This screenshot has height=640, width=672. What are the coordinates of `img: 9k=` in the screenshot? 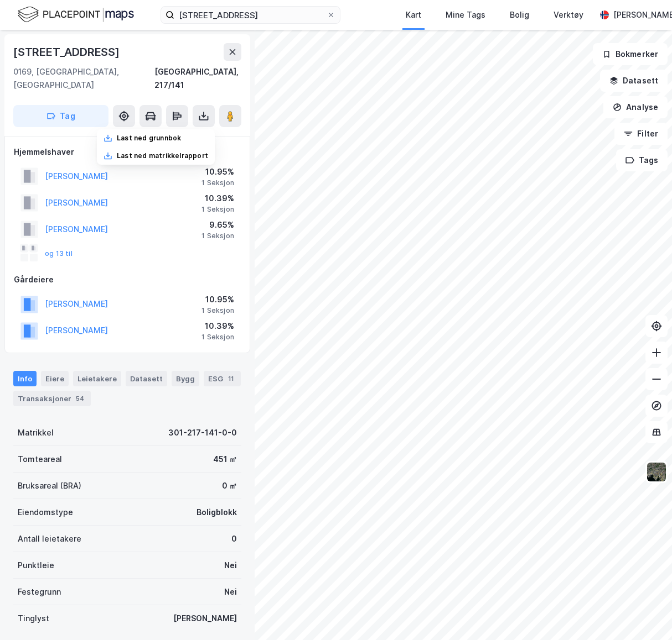 It's located at (656, 472).